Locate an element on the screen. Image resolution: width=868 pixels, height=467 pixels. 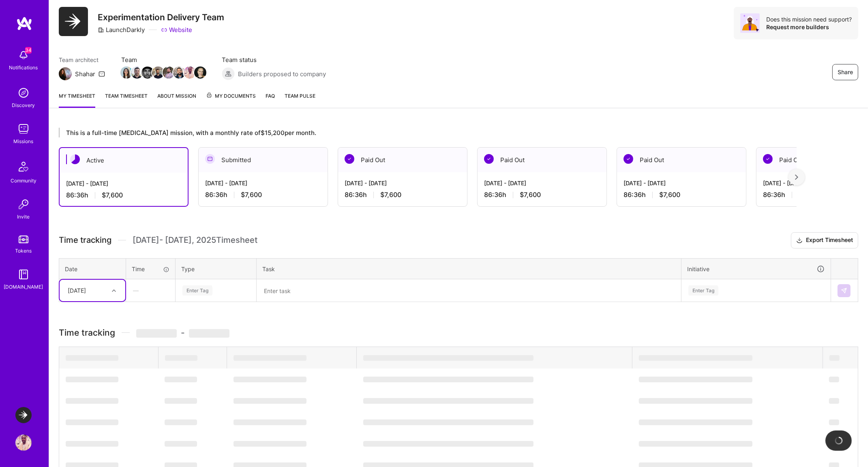
span: Team architect is located at coordinates (82, 60).